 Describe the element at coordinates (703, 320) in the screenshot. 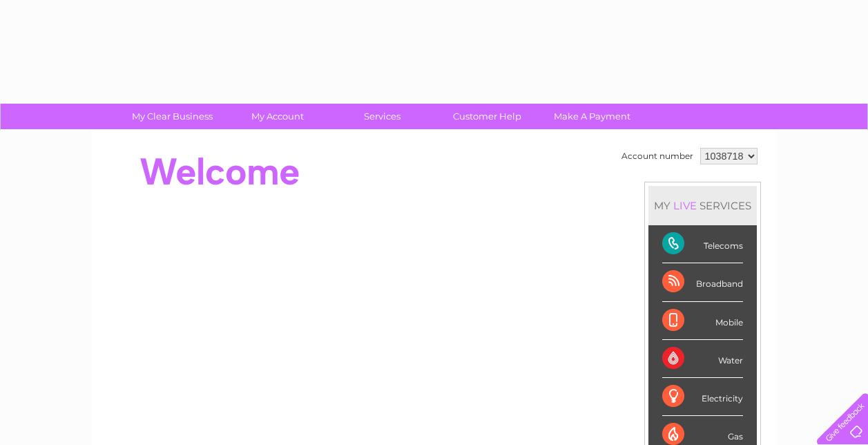

I see `div: Mobile` at that location.